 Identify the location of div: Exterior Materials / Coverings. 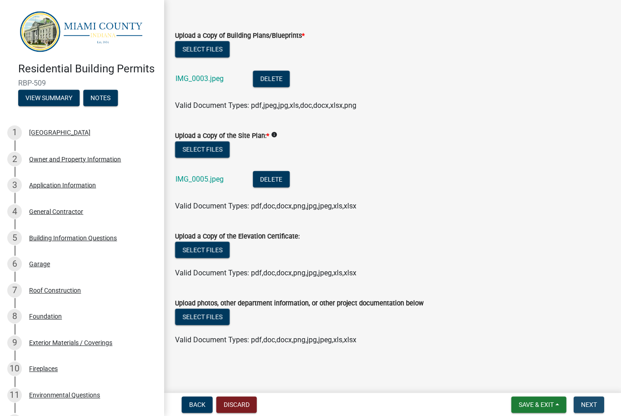
(70, 342).